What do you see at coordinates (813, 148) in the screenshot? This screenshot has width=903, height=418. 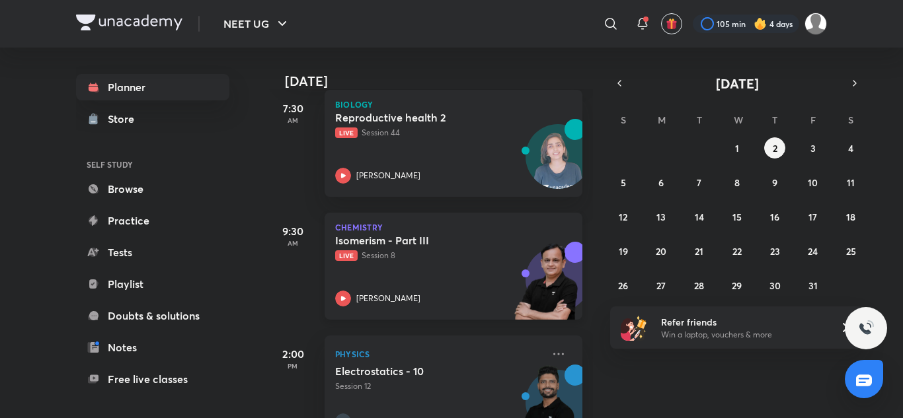 I see `button: October 3, 2025` at bounding box center [813, 148].